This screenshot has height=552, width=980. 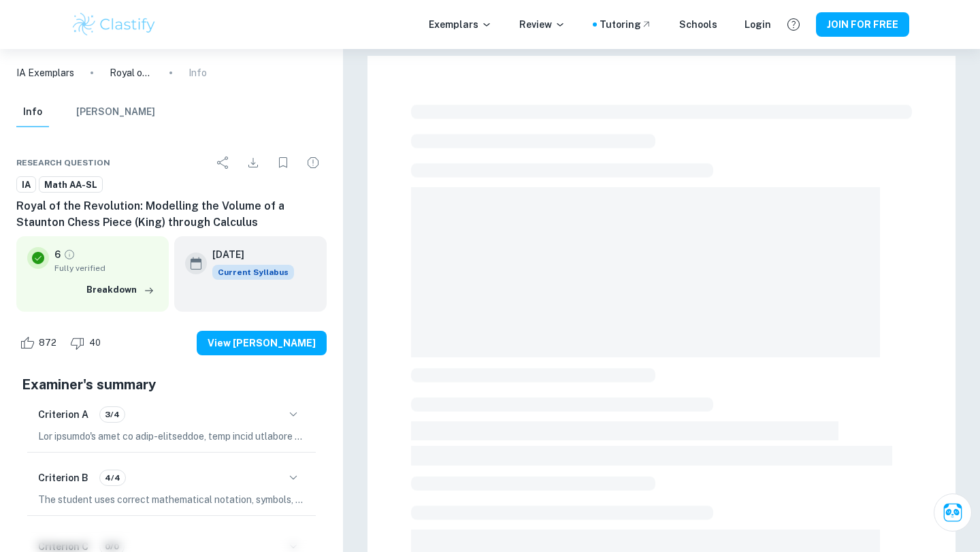 What do you see at coordinates (121, 290) in the screenshot?
I see `button: Breakdown` at bounding box center [121, 290].